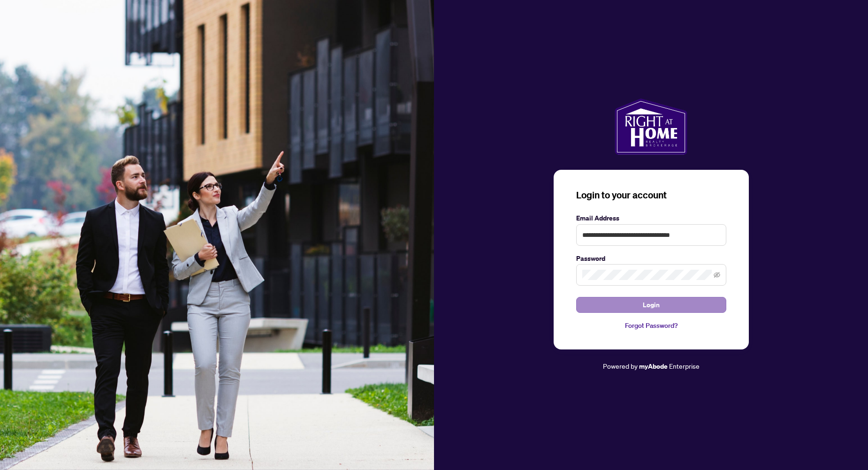  I want to click on span: Login, so click(651, 304).